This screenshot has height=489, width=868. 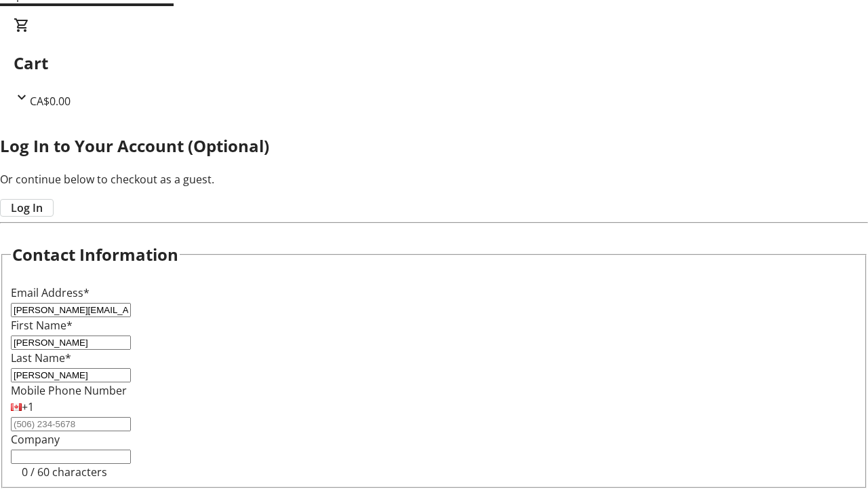 I want to click on h2: Contact Information, so click(x=95, y=254).